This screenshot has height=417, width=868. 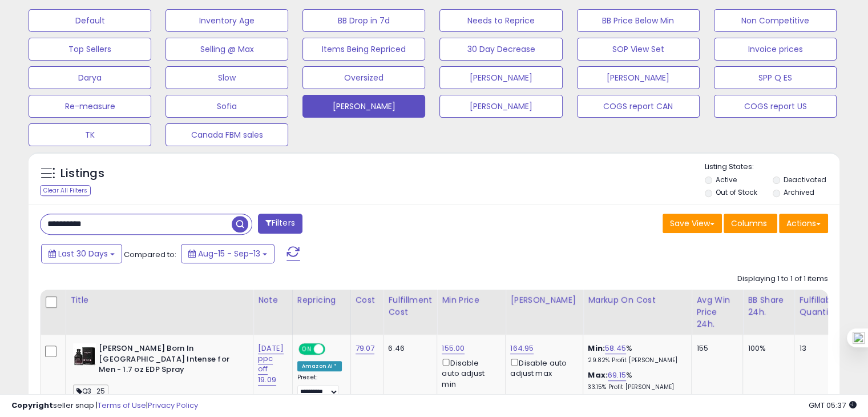 I want to click on button: Aug-15 - Sep-13, so click(x=228, y=254).